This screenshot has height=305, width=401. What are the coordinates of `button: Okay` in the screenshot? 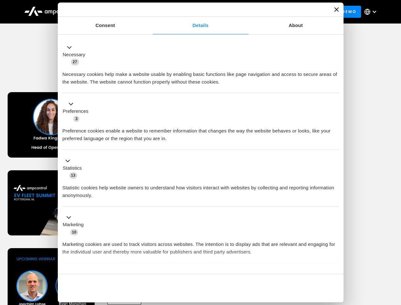 It's located at (293, 288).